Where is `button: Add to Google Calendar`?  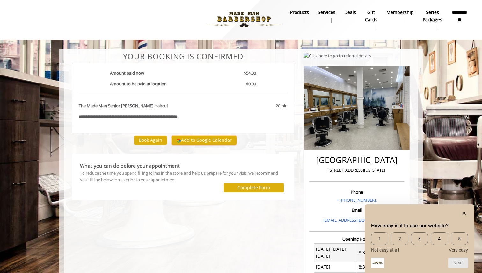
button: Add to Google Calendar is located at coordinates (204, 141).